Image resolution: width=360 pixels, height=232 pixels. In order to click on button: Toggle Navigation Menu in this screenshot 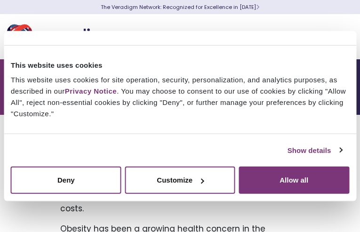, I will do `click(339, 37)`.